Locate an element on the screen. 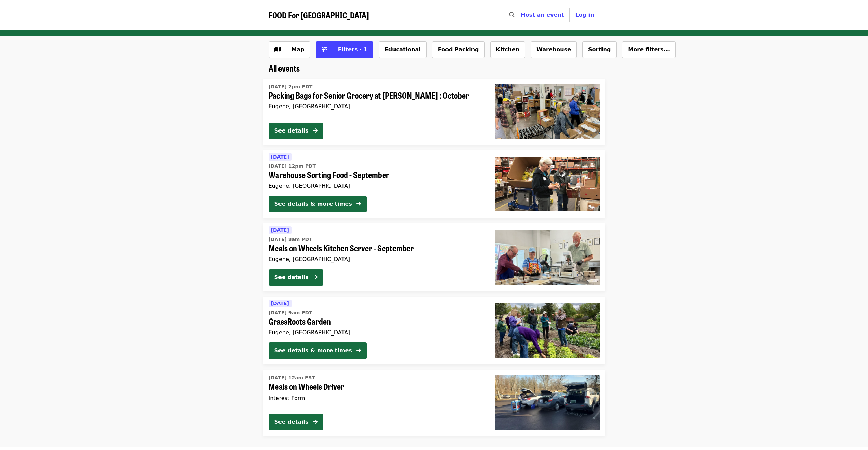  span: Host an event is located at coordinates (543, 15).